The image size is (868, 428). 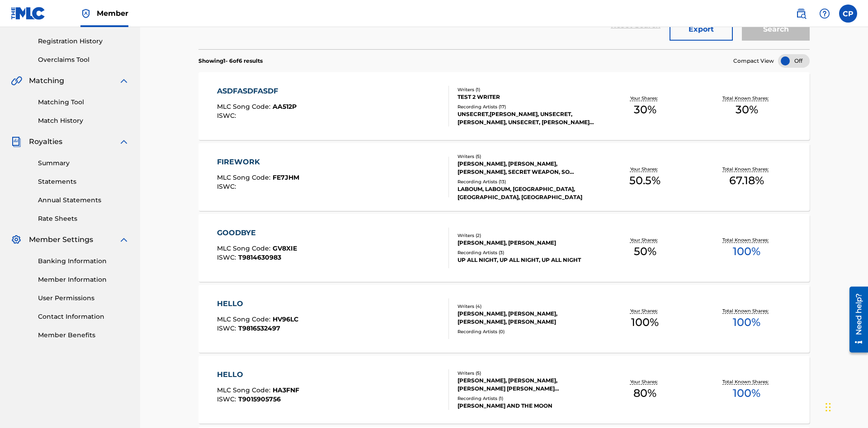 What do you see at coordinates (113, 13) in the screenshot?
I see `span: Member` at bounding box center [113, 13].